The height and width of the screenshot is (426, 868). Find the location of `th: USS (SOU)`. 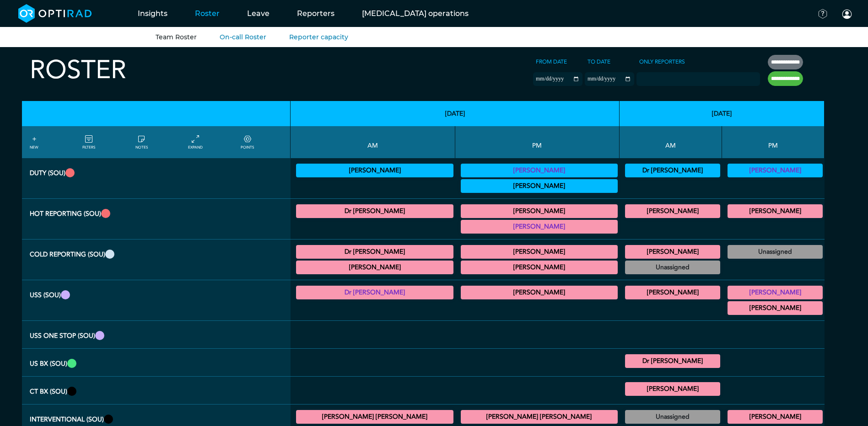

th: USS (SOU) is located at coordinates (156, 301).